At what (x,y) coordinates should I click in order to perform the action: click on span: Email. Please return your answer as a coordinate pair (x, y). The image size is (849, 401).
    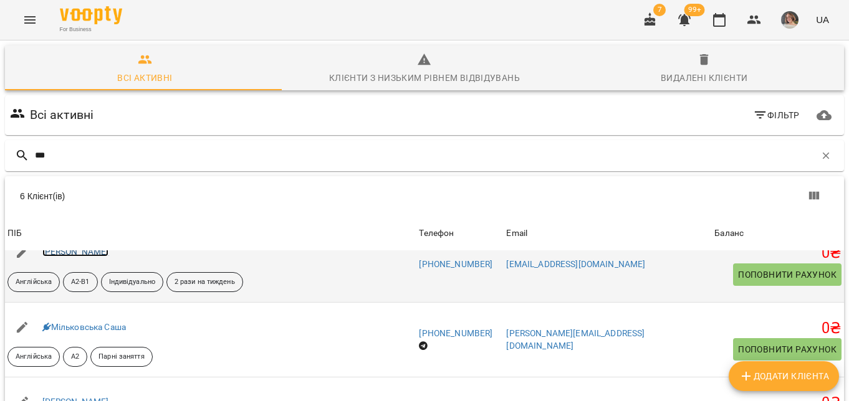
    Looking at the image, I should click on (608, 234).